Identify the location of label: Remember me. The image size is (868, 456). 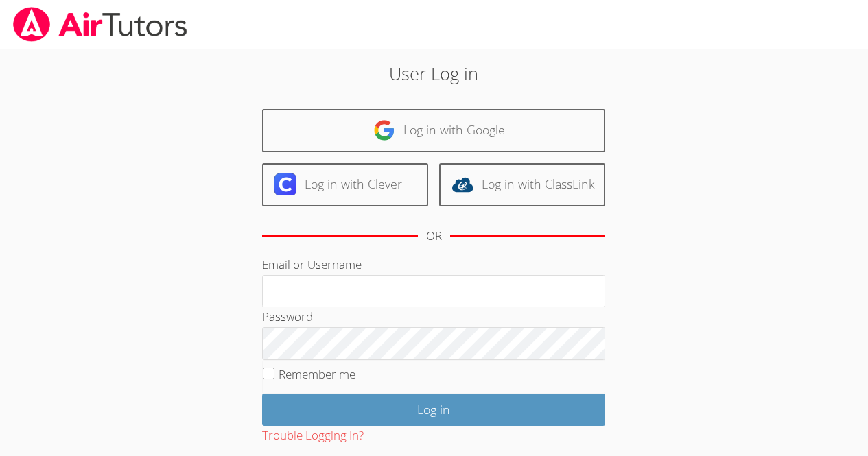
(317, 374).